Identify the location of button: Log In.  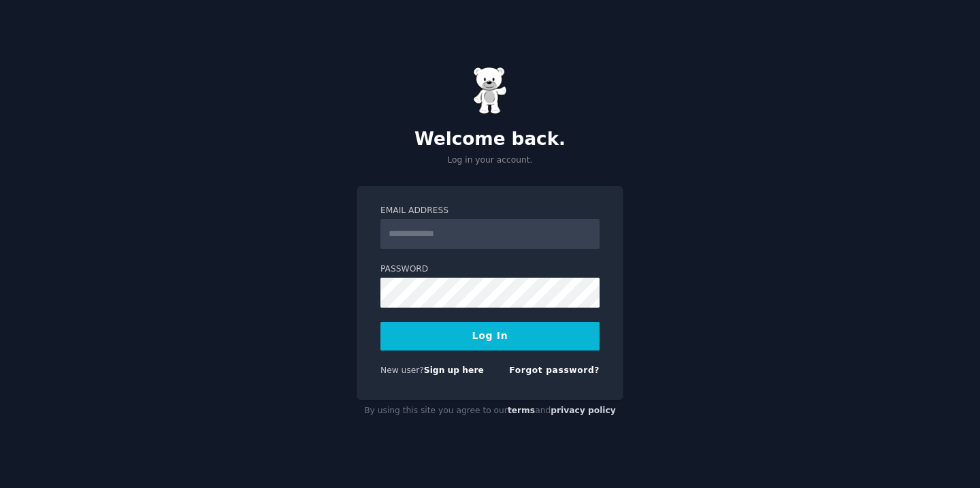
(490, 336).